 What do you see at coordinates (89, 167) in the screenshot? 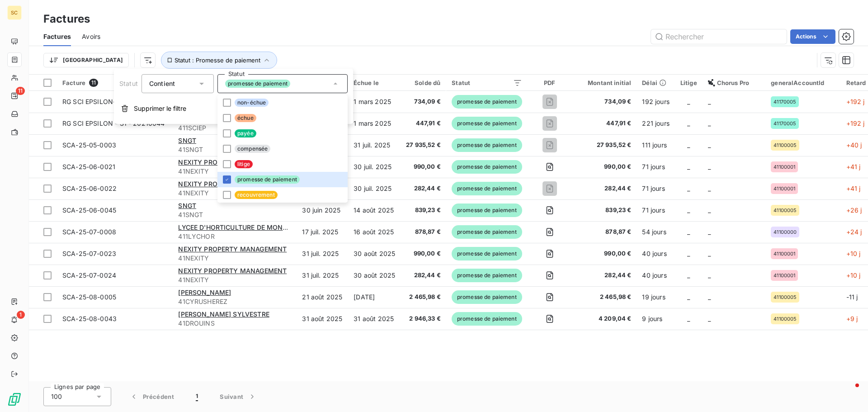
I see `span: SCA-25-06-0021` at bounding box center [89, 167].